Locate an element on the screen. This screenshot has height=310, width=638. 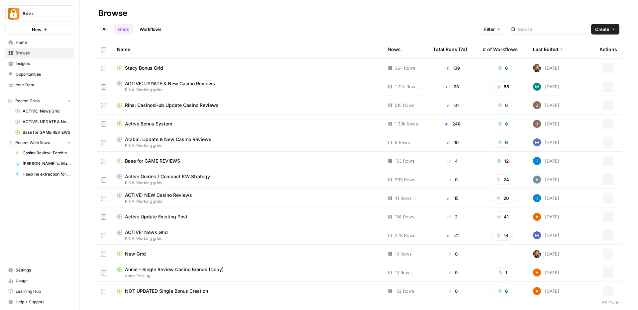
div: Last Edited is located at coordinates (548, 49).